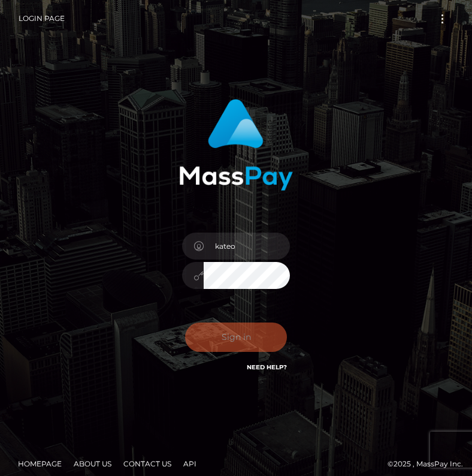 This screenshot has height=476, width=472. What do you see at coordinates (147, 464) in the screenshot?
I see `a: Contact Us` at bounding box center [147, 464].